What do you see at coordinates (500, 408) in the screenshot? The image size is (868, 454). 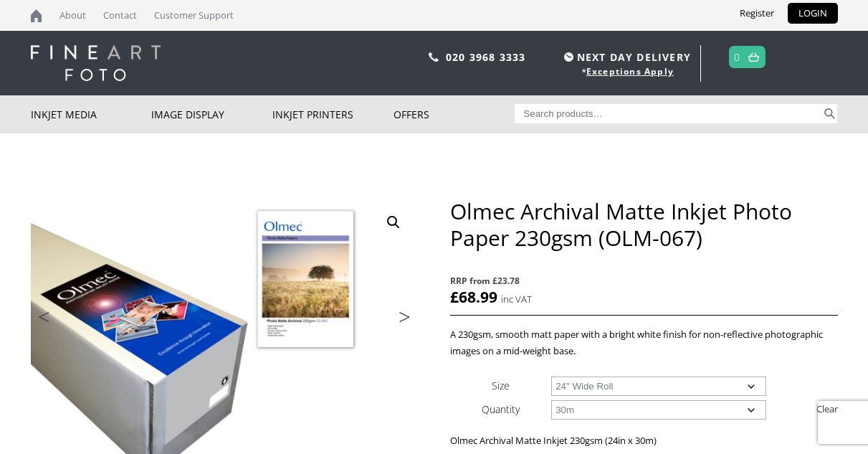 I see `label: Quantity` at bounding box center [500, 408].